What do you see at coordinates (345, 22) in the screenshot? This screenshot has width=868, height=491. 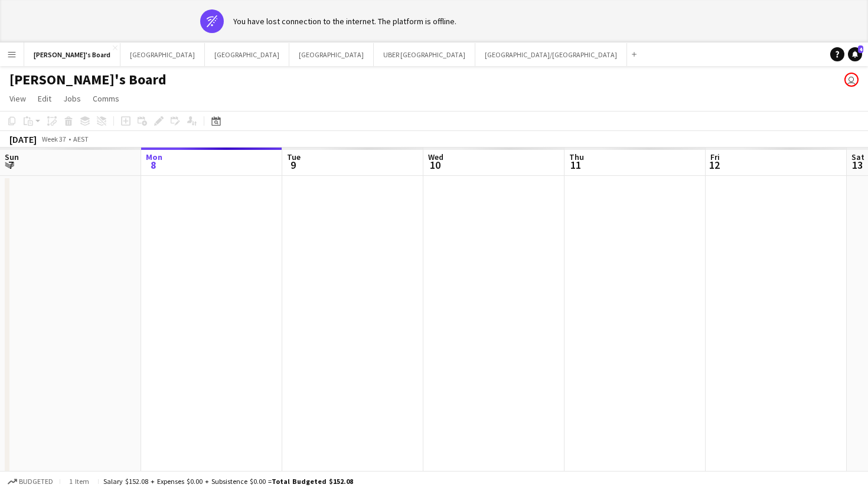 I see `div: You have lost connection to the internet. The platform is offline.` at bounding box center [345, 22].